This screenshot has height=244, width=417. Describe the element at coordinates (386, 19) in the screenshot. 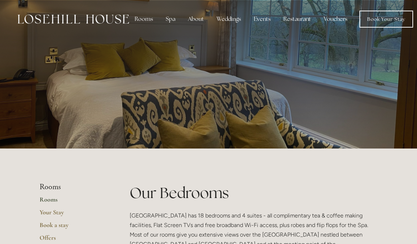

I see `a: Book Your Stay` at that location.